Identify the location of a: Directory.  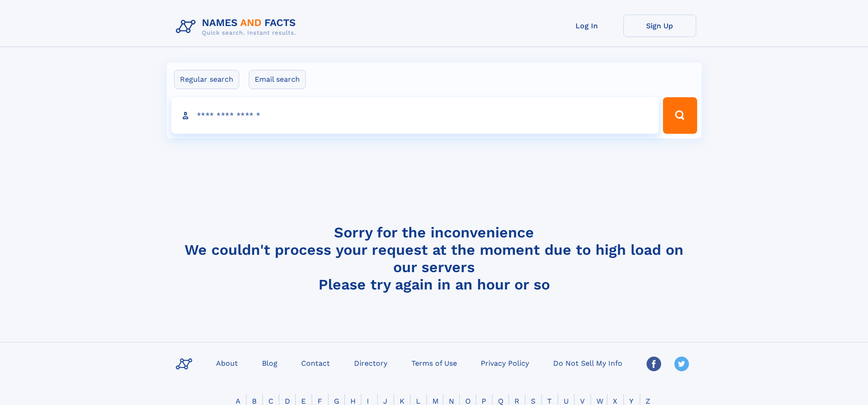
(371, 363).